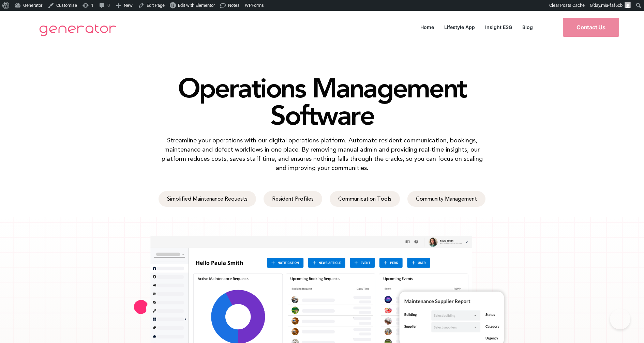 This screenshot has width=644, height=343. I want to click on span: Edit with Elementor, so click(196, 5).